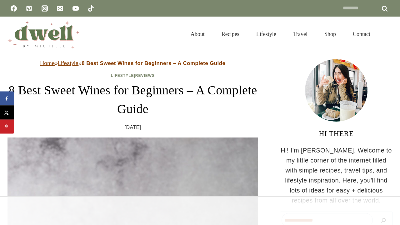 This screenshot has height=225, width=400. What do you see at coordinates (153, 63) in the screenshot?
I see `strong: 8 Best Sweet Wines for Beginners – A Complete Guide` at bounding box center [153, 63].